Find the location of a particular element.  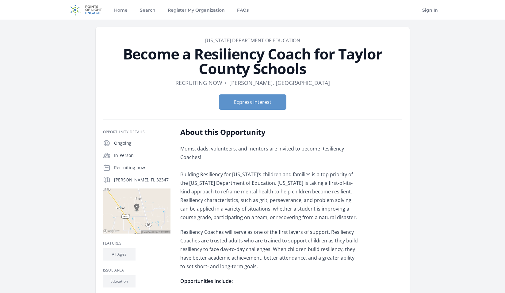

strong: Opportunities Include: is located at coordinates (206, 281).